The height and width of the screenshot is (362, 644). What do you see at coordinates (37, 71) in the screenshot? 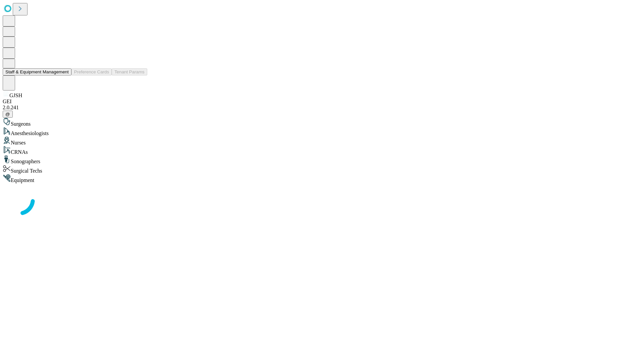
I see `button: Staff & Equipment Management` at bounding box center [37, 71].